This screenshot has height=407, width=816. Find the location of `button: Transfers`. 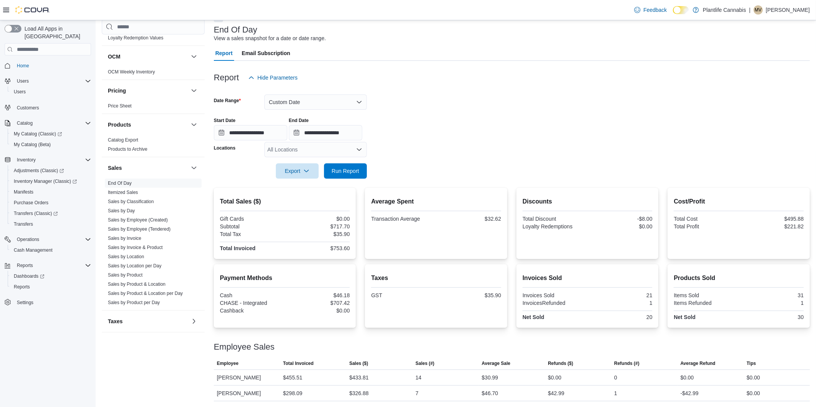

button: Transfers is located at coordinates (51, 224).